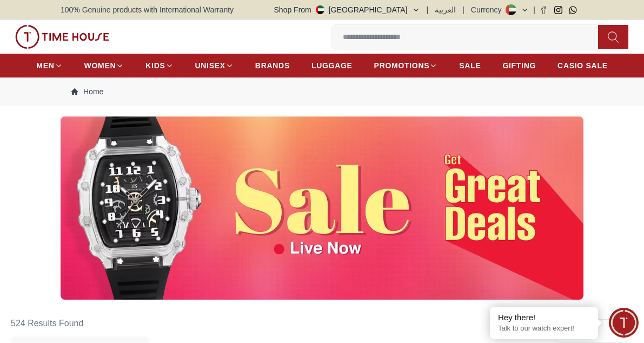  I want to click on div: Chat Widget, so click(624, 322).